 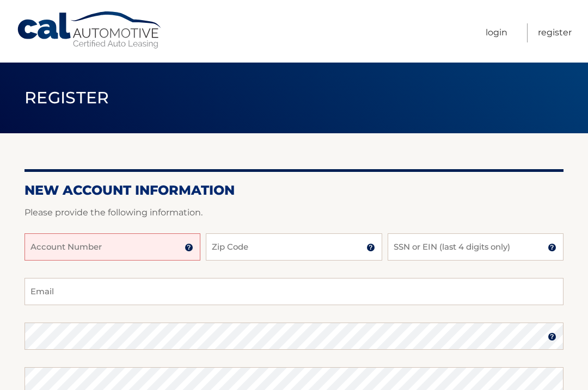 What do you see at coordinates (90, 30) in the screenshot?
I see `a: Cal Automotive` at bounding box center [90, 30].